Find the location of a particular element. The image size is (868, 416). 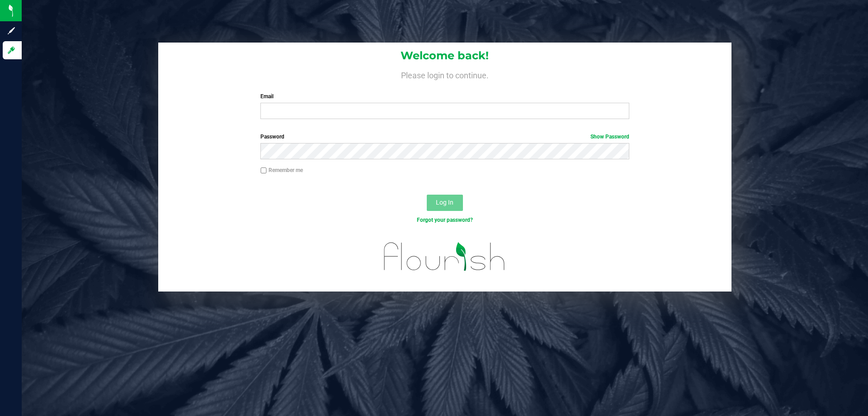

img: flourish_logo.svg is located at coordinates (445, 257).